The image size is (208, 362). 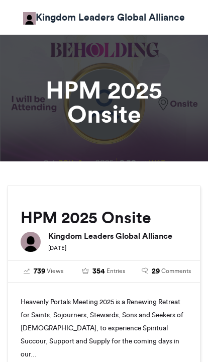 I want to click on a: Kingdom Leaders Global Alliance, so click(x=104, y=17).